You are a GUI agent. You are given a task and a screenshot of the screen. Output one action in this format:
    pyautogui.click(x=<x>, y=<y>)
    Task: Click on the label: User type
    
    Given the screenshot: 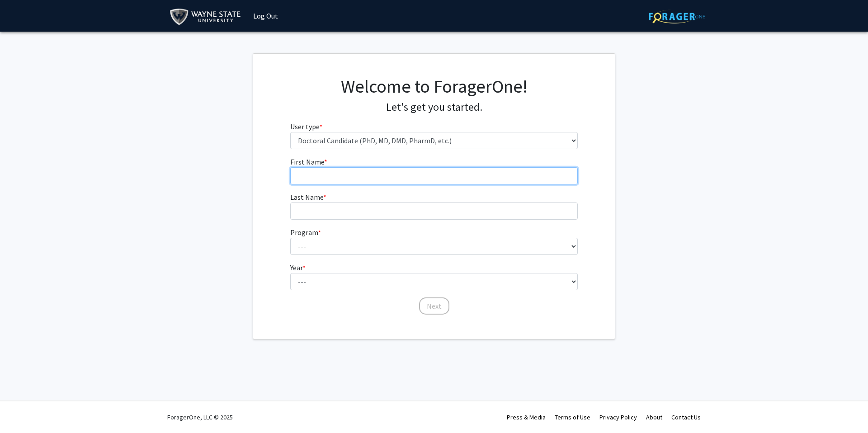 What is the action you would take?
    pyautogui.click(x=306, y=127)
    